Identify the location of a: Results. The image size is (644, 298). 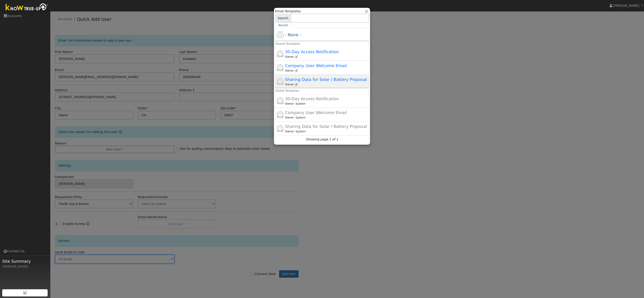
(283, 25).